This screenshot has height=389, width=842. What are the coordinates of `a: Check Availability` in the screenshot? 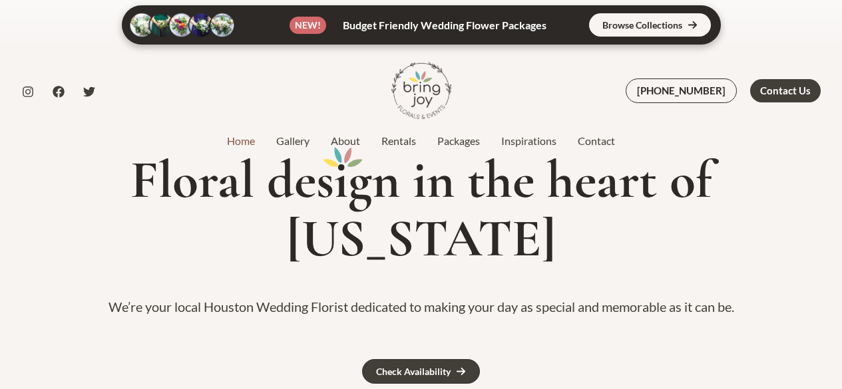 It's located at (420, 371).